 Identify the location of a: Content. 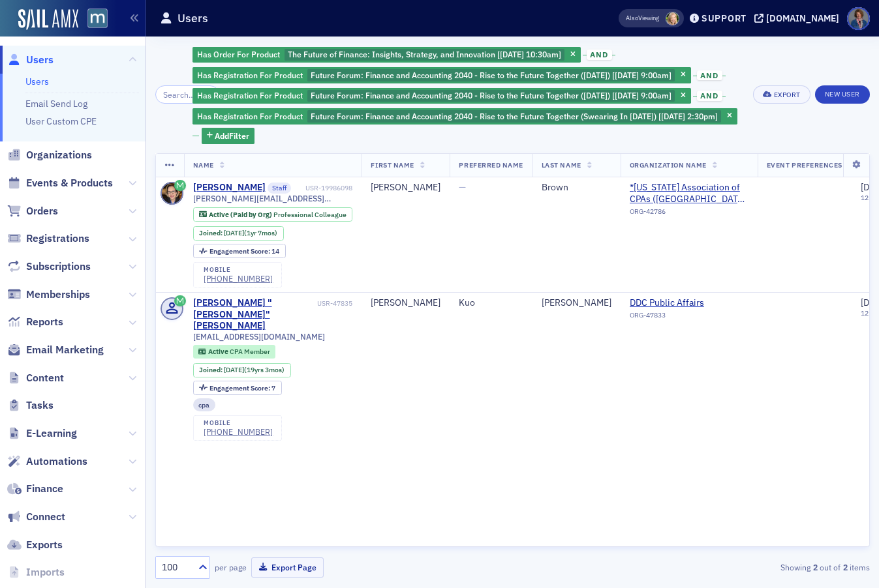
(36, 378).